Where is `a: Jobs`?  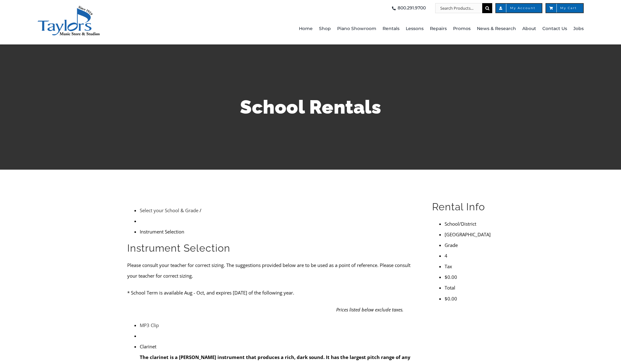 a: Jobs is located at coordinates (578, 29).